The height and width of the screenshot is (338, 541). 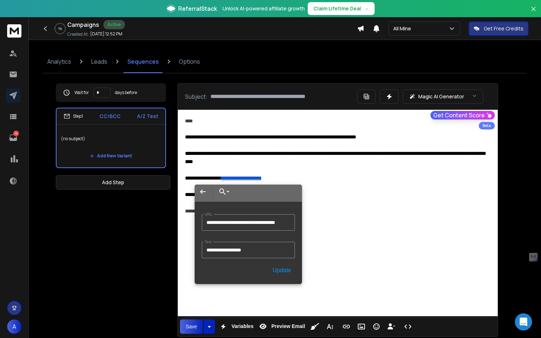 I want to click on p: Subject:, so click(x=196, y=97).